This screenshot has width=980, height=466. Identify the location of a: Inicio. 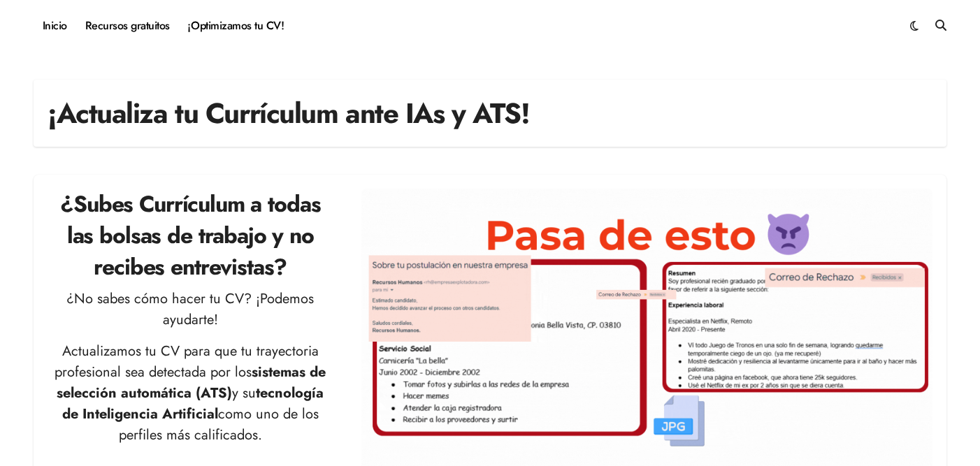
(55, 26).